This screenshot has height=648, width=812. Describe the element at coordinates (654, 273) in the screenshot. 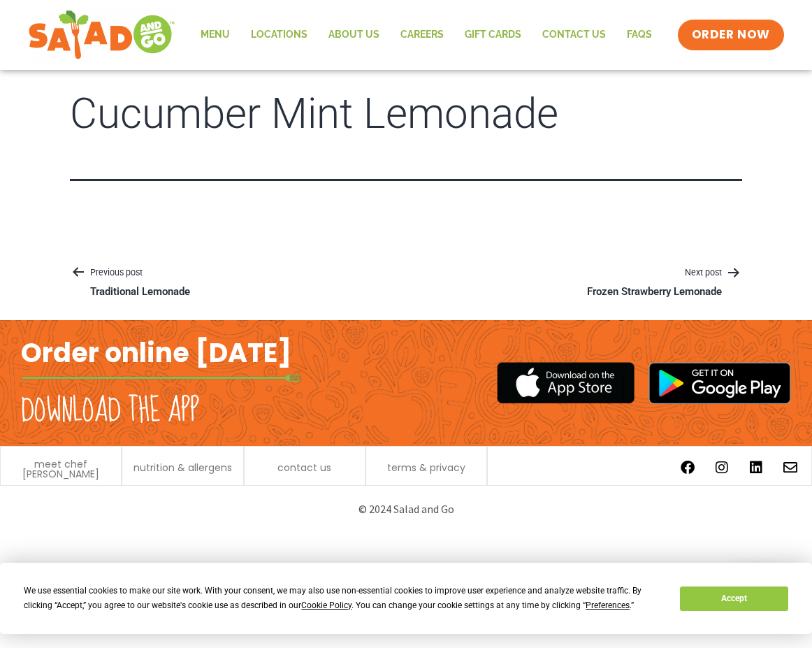

I see `p: Next post` at that location.